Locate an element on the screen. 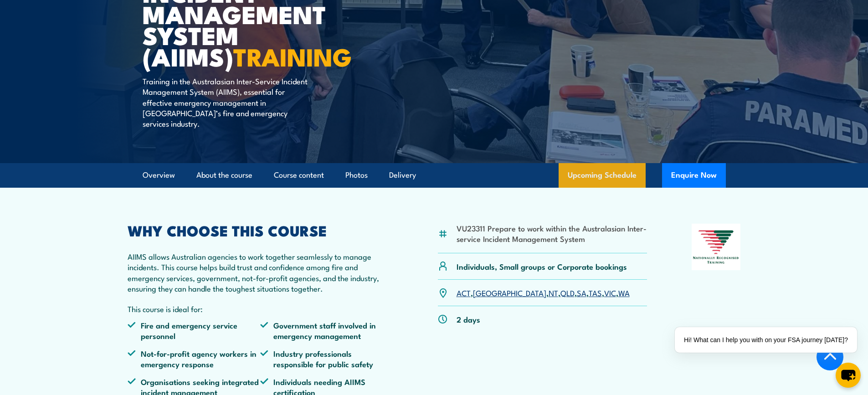  li: Government staff involved in emergency management is located at coordinates (327, 330).